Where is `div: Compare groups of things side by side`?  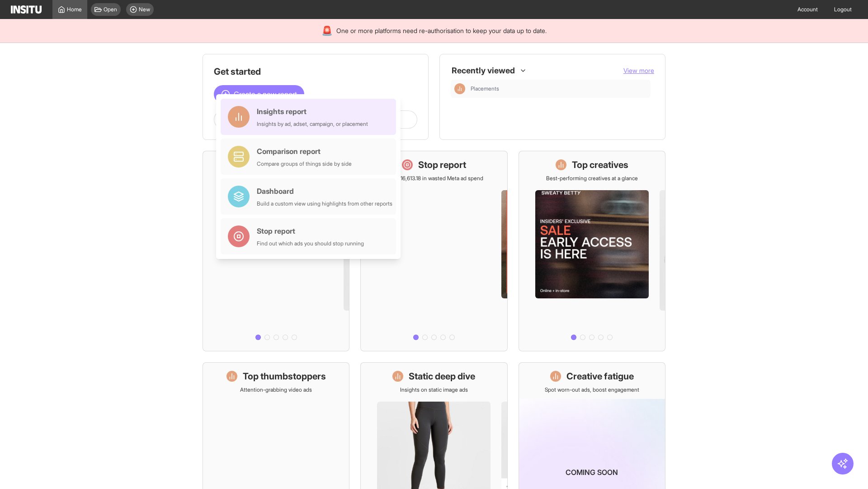 div: Compare groups of things side by side is located at coordinates (304, 164).